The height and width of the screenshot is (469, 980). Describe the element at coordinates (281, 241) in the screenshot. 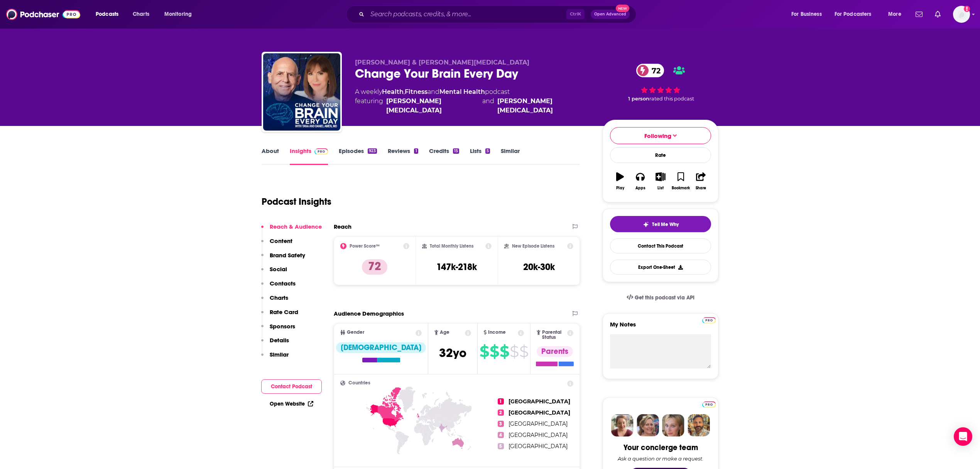

I see `p: Content` at that location.